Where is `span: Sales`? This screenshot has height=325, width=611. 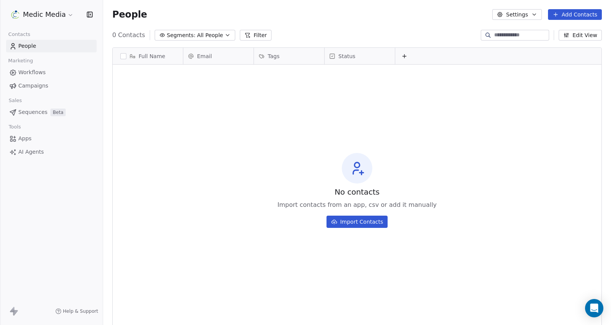
span: Sales is located at coordinates (15, 100).